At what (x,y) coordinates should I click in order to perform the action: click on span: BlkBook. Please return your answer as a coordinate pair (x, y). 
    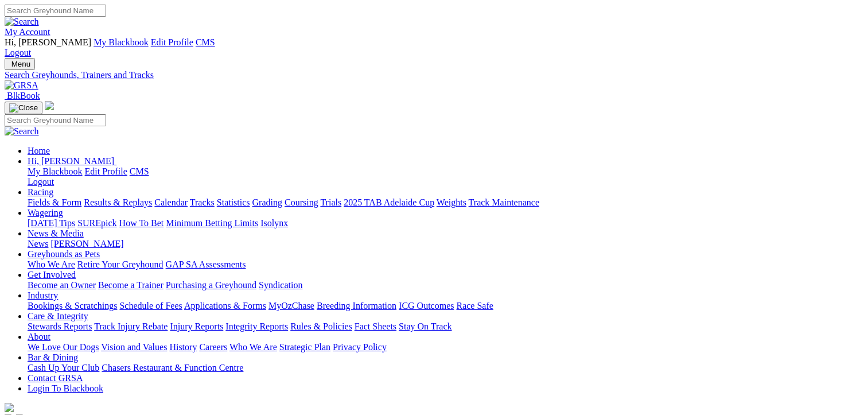
    Looking at the image, I should click on (24, 95).